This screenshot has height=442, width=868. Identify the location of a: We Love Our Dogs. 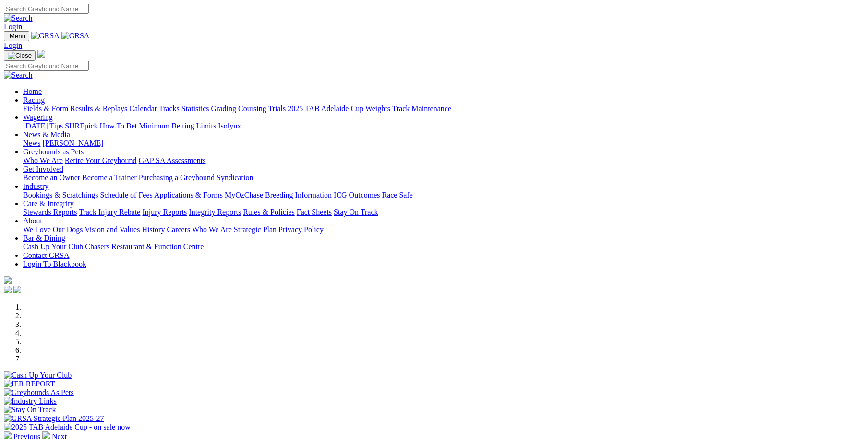
(53, 229).